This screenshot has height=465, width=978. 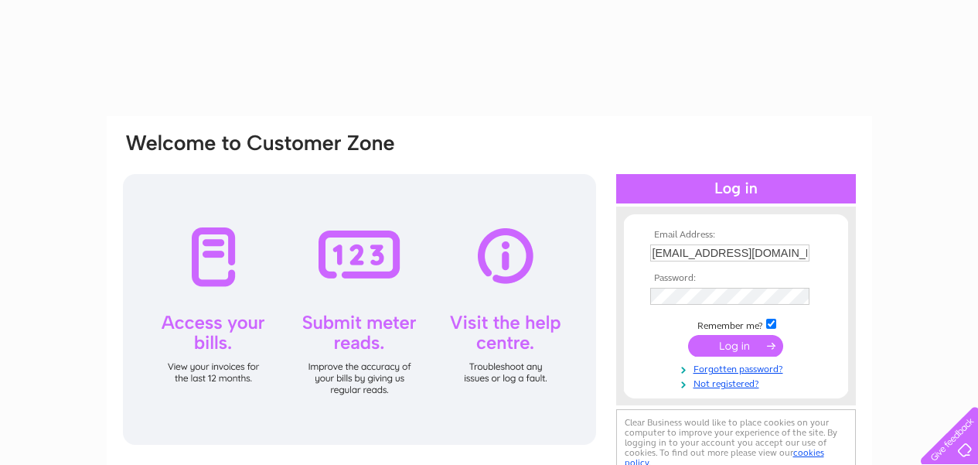 What do you see at coordinates (736, 278) in the screenshot?
I see `th: Password:` at bounding box center [736, 278].